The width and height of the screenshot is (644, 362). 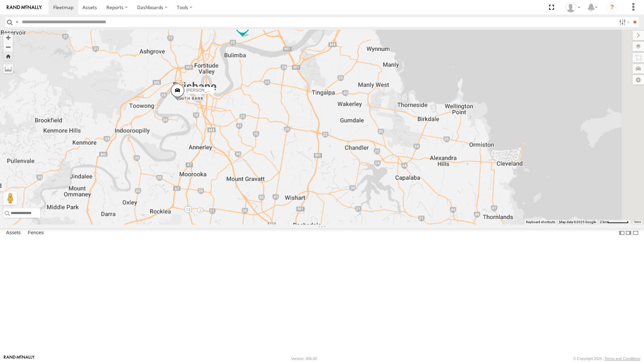 I want to click on span: 2 km, so click(x=604, y=222).